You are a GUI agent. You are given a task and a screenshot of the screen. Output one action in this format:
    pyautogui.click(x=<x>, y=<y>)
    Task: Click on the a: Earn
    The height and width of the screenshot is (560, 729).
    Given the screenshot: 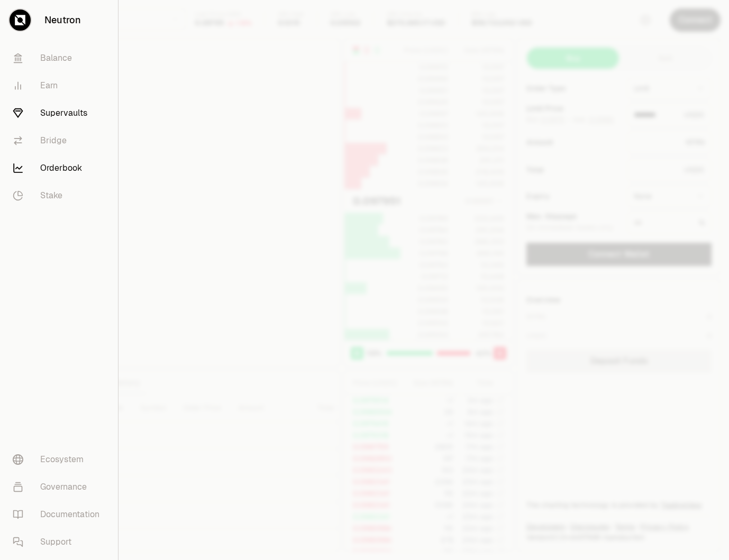 What is the action you would take?
    pyautogui.click(x=58, y=85)
    